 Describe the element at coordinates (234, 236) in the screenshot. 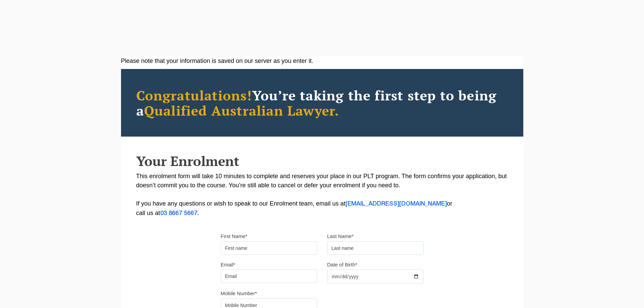

I see `label: First Name*` at that location.